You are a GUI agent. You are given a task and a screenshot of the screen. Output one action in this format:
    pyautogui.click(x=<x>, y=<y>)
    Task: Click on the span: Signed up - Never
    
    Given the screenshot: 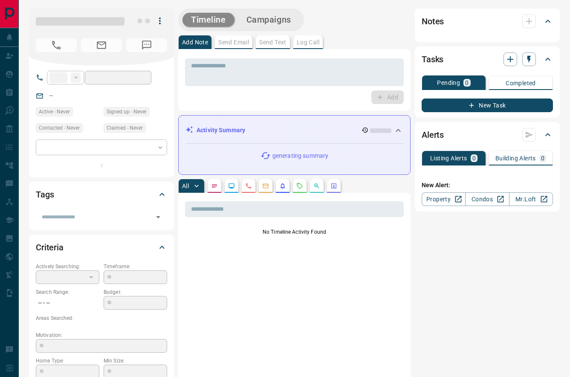 What is the action you would take?
    pyautogui.click(x=127, y=112)
    